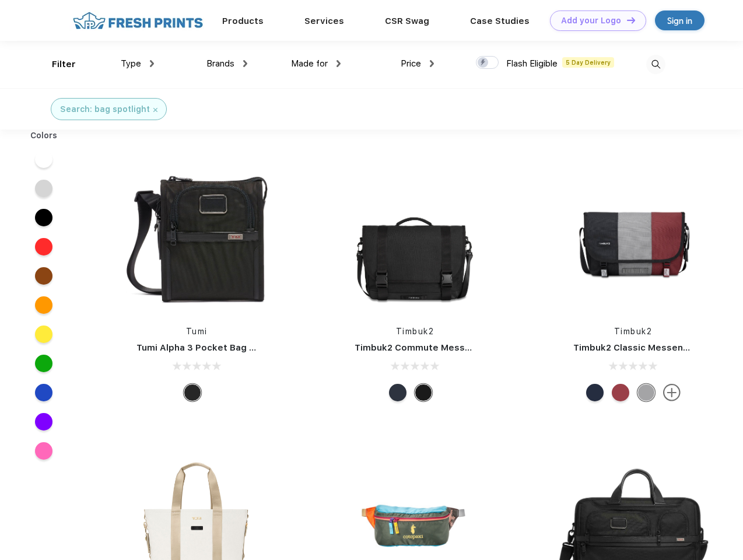  I want to click on a: Tumi Alpha 3 Pocket Bag Small, so click(205, 347).